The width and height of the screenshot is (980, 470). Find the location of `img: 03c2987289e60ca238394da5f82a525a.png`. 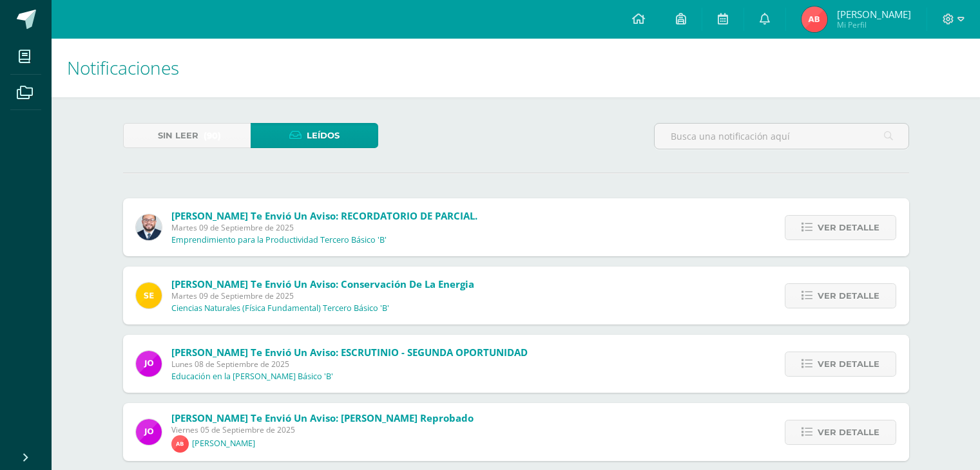

img: 03c2987289e60ca238394da5f82a525a.png is located at coordinates (149, 296).